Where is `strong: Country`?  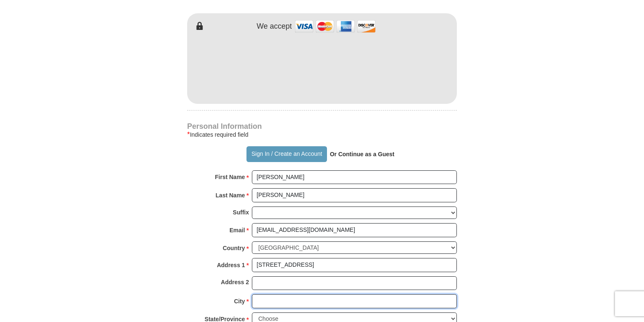
strong: Country is located at coordinates (234, 248).